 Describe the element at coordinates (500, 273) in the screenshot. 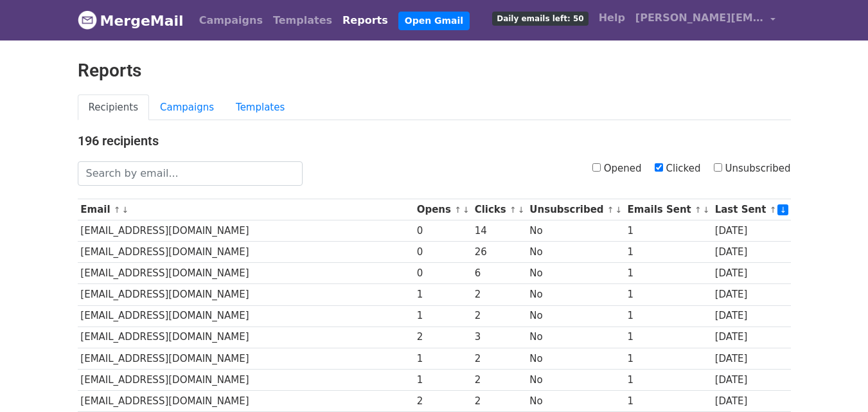

I see `td: 6` at that location.